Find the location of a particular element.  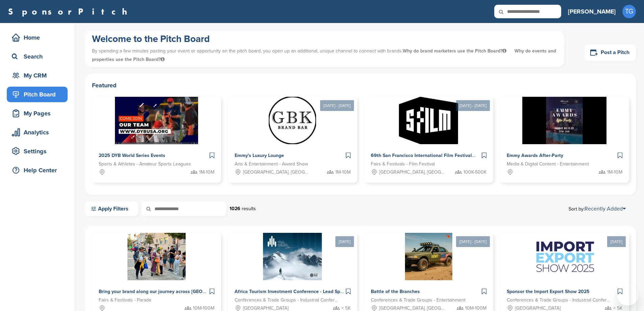

span: Emmy's Luxury Lounge is located at coordinates (259, 156).